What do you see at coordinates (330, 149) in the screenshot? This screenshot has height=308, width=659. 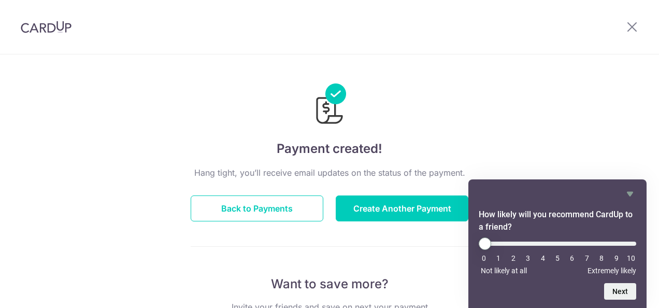 I see `h4: Payment created!` at bounding box center [330, 149].